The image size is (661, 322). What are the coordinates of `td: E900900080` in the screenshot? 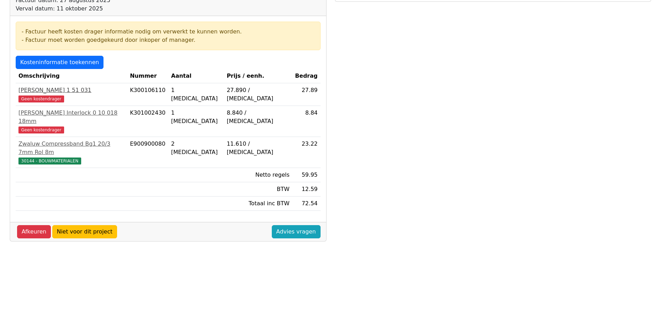 It's located at (148, 152).